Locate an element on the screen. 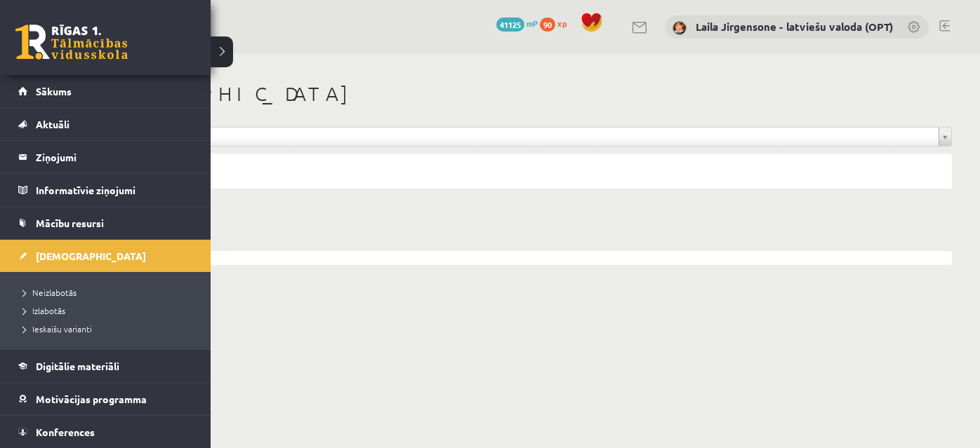  span: mP is located at coordinates (532, 23).